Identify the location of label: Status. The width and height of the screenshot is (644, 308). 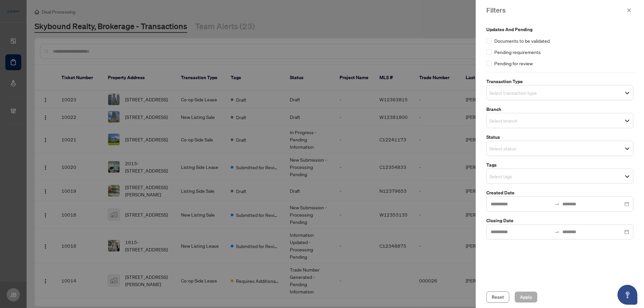
(560, 137).